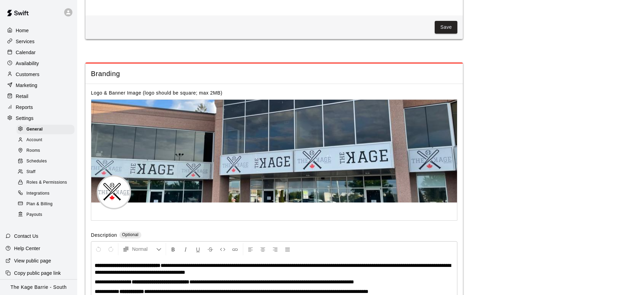 The height and width of the screenshot is (295, 644). Describe the element at coordinates (111, 249) in the screenshot. I see `button: Redo` at that location.